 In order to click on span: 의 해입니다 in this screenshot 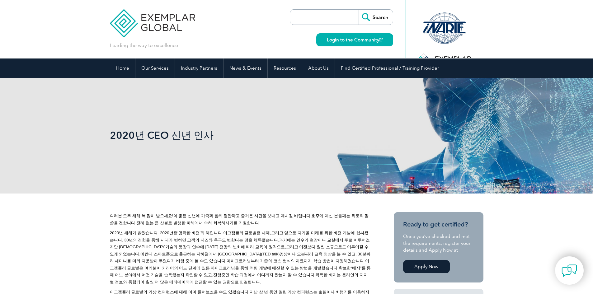, I will do `click(211, 233)`.